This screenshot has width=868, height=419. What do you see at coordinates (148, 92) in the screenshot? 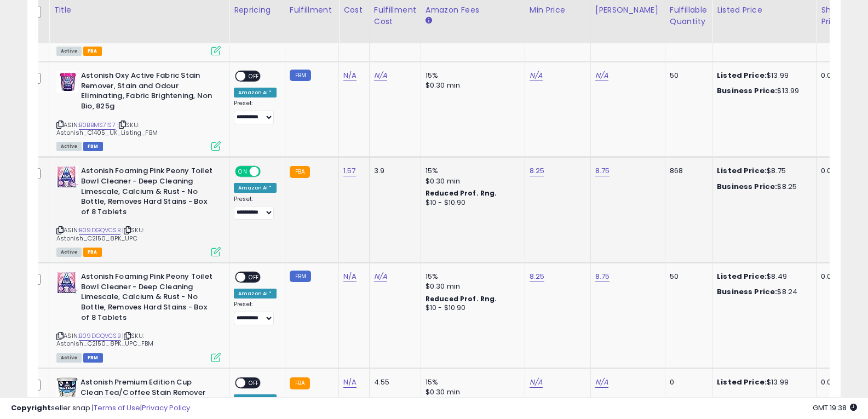
I see `b: Astonish Oxy Active Fabric Stain Remover, Stain and Odour Eliminating, Fabric Brightening, Non Bi...` at bounding box center [148, 92].